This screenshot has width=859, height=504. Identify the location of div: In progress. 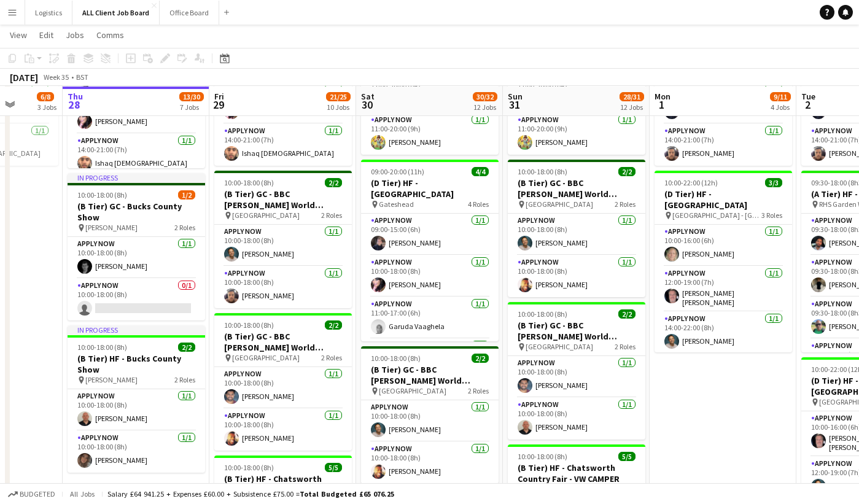
(137, 178).